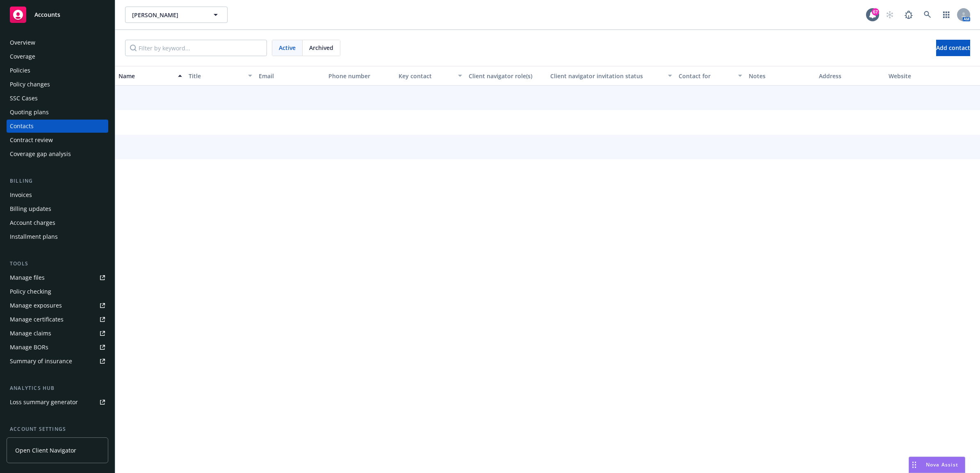 The image size is (980, 473). What do you see at coordinates (57, 237) in the screenshot?
I see `a: Installment plans` at bounding box center [57, 237].